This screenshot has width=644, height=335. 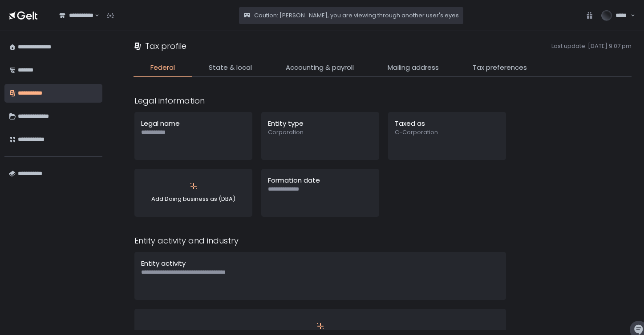 What do you see at coordinates (320, 101) in the screenshot?
I see `div: Legal information` at bounding box center [320, 101].